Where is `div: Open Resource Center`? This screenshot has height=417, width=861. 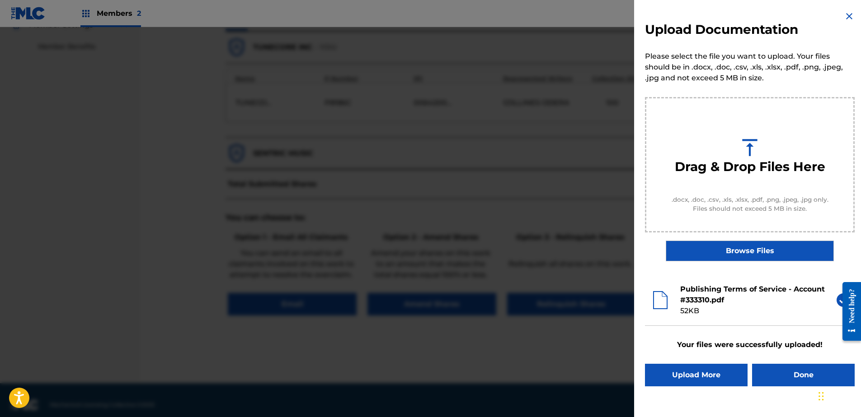 div: Open Resource Center is located at coordinates (16, 36).